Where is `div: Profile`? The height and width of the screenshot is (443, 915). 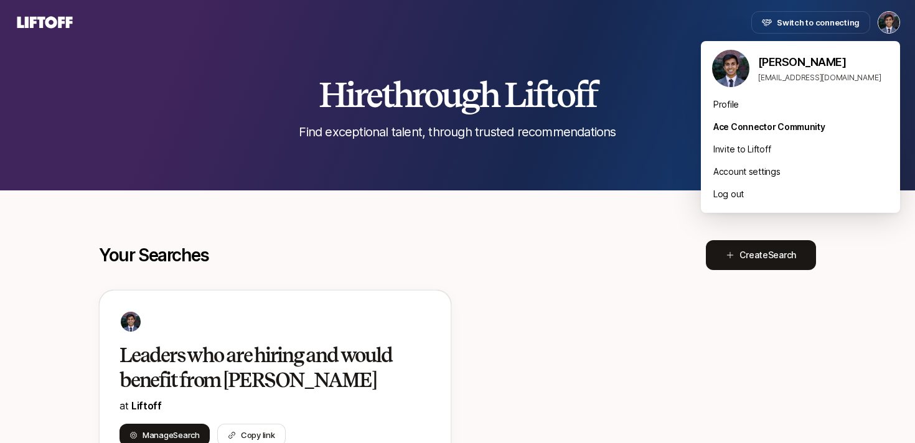
div: Profile is located at coordinates (800, 105).